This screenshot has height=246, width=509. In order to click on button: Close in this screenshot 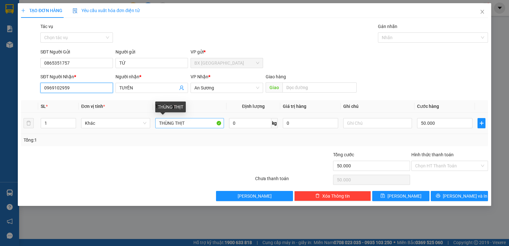, I will do `click(482, 12)`.